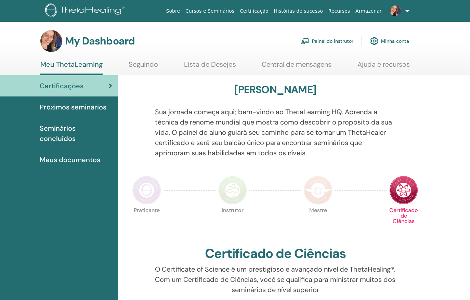  I want to click on img: logo.png, so click(86, 11).